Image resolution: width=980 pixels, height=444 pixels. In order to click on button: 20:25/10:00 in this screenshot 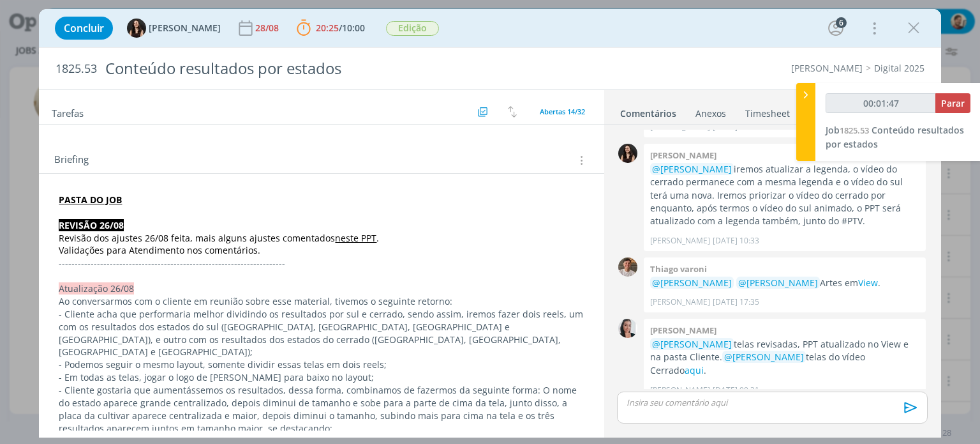, I will do `click(331, 28)`.